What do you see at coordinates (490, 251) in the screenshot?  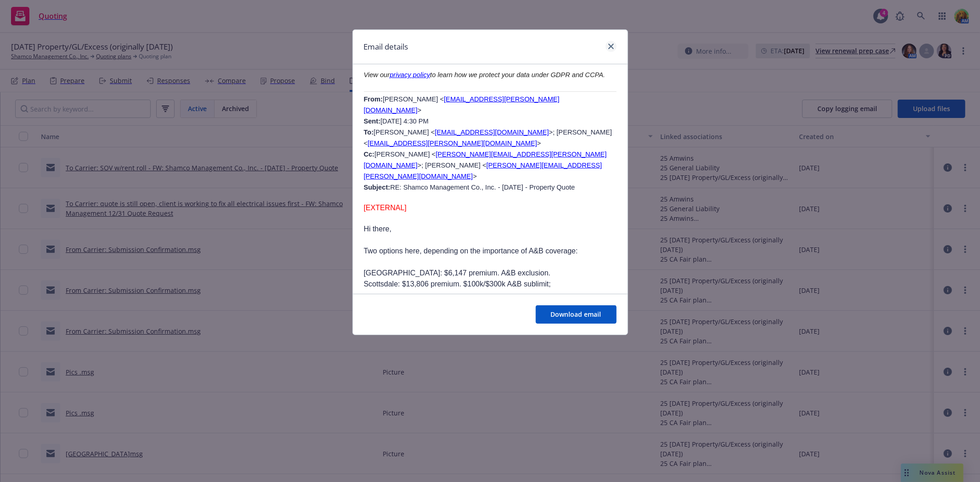 I see `p: Two options here, depending on the importance of A&B coverage:` at bounding box center [490, 251].